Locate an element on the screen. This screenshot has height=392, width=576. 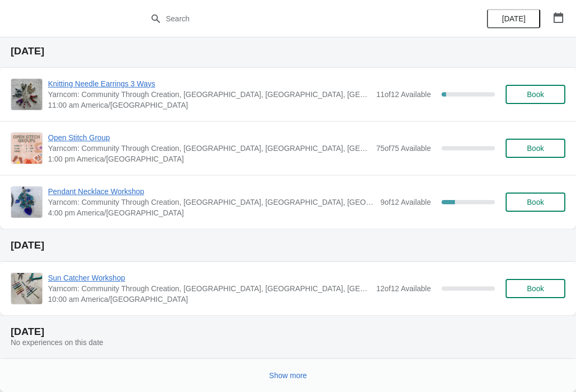
span: 75 of 75 Available is located at coordinates (403, 148).